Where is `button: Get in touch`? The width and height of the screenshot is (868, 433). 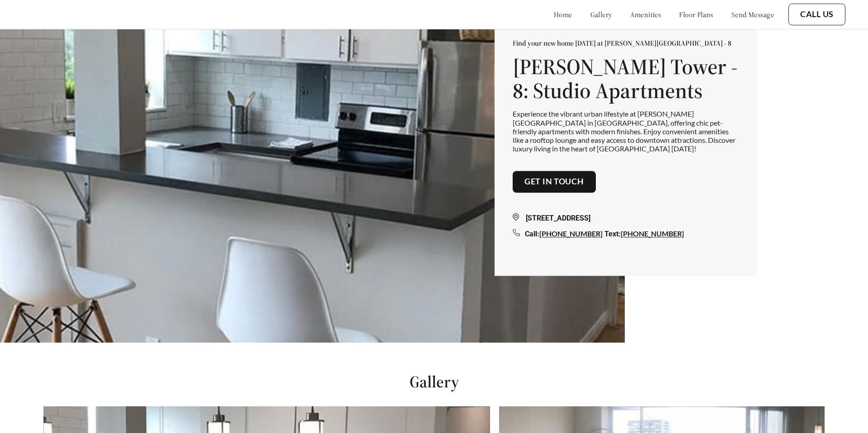 button: Get in touch is located at coordinates (554, 182).